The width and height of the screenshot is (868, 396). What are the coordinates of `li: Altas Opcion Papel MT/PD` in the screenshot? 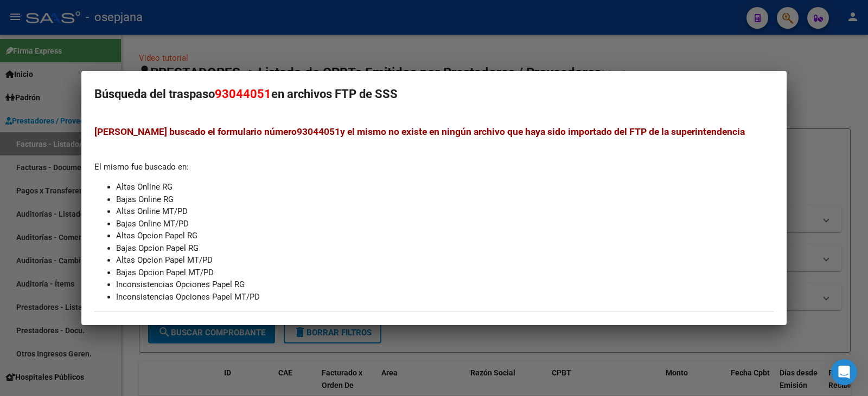 It's located at (445, 260).